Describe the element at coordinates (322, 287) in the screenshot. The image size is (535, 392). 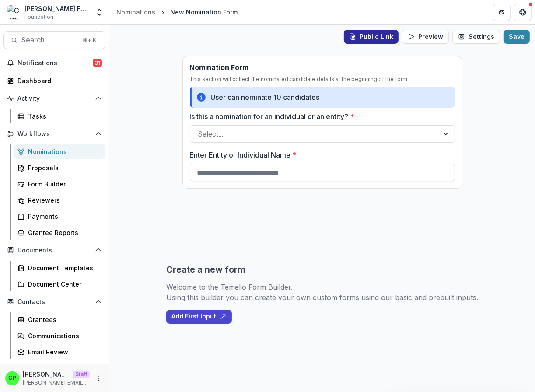
I see `p: Welcome to the Temelio Form Builder.` at that location.